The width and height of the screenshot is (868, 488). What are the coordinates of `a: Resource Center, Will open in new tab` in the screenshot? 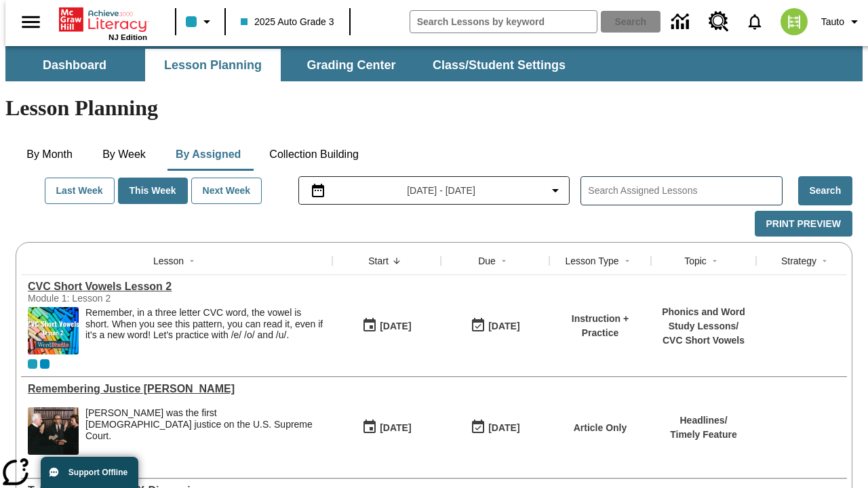 It's located at (719, 22).